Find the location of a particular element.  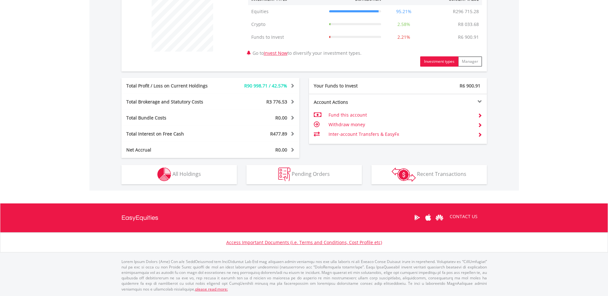

button: Recent Transactions is located at coordinates (429, 175).